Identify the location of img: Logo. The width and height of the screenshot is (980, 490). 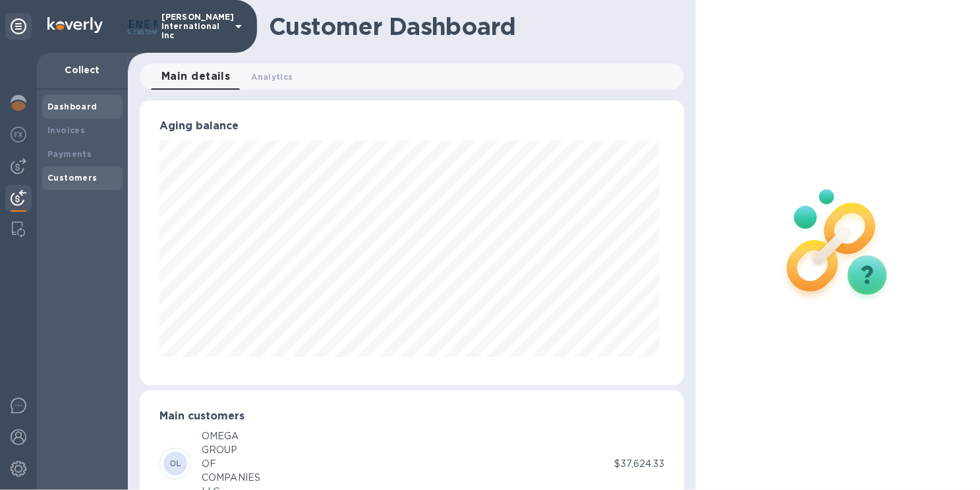
(75, 25).